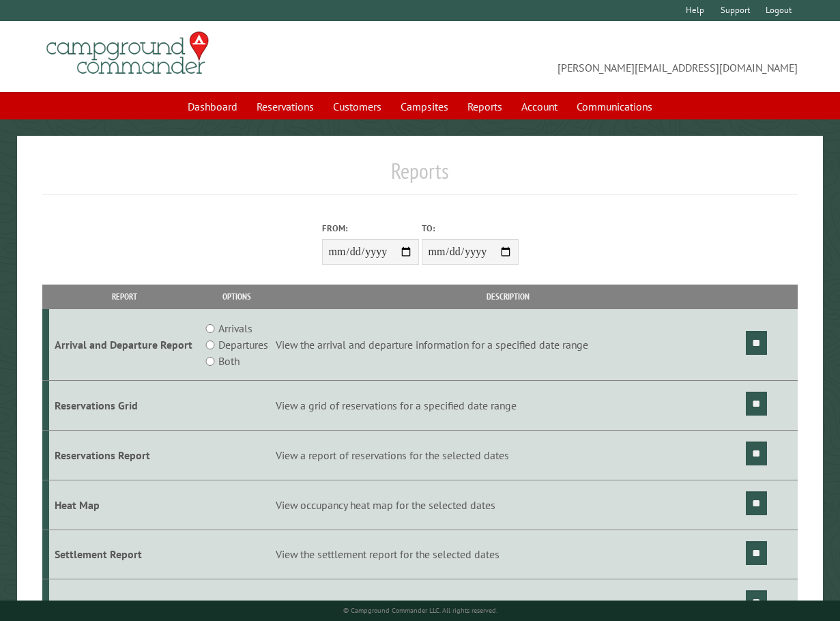 This screenshot has width=840, height=621. Describe the element at coordinates (508, 555) in the screenshot. I see `td: View the settlement report for the selected dates` at that location.